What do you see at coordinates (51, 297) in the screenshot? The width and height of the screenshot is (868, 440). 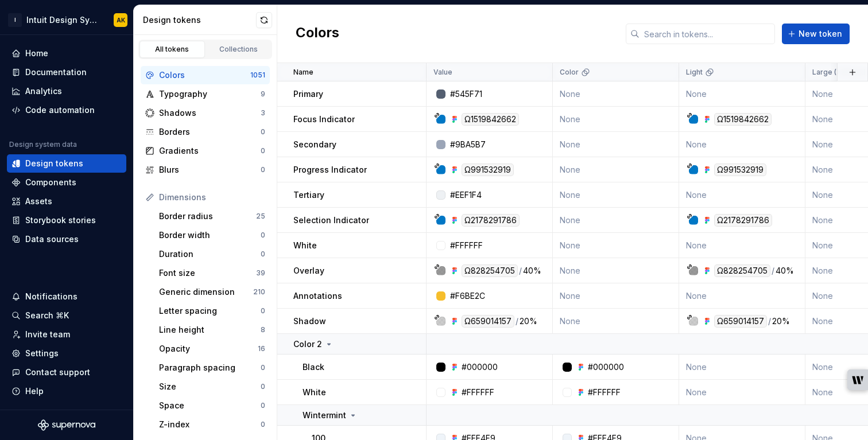 I see `div: Notifications` at bounding box center [51, 297].